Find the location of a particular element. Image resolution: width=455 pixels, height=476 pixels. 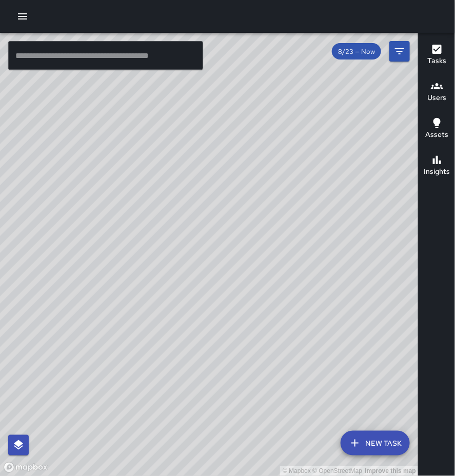

button: Assets is located at coordinates (437, 129).